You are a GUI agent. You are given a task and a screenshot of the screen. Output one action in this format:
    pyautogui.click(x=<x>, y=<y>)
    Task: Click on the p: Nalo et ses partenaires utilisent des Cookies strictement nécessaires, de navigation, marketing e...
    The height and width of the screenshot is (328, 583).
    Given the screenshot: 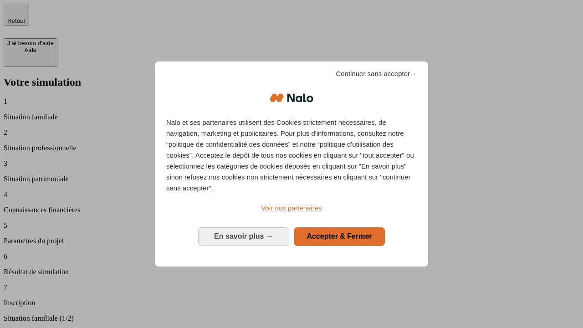 What is the action you would take?
    pyautogui.click(x=291, y=155)
    